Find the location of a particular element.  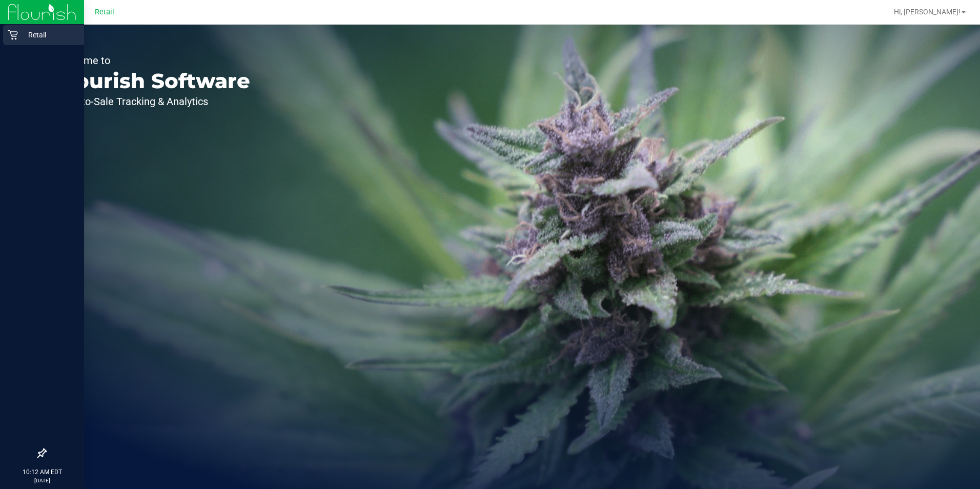

span: Retail is located at coordinates (104, 12).